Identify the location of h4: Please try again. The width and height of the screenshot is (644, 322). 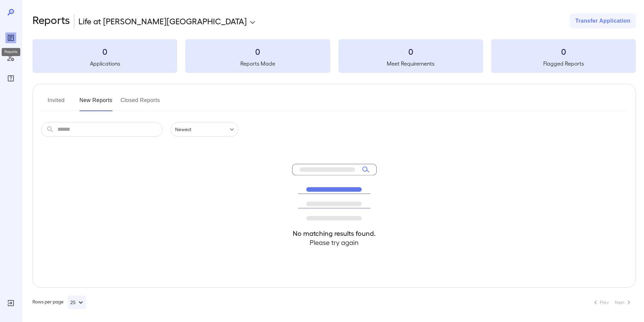
(334, 242).